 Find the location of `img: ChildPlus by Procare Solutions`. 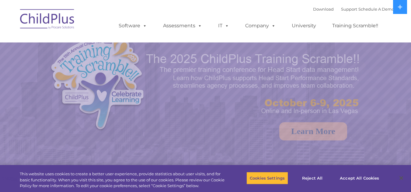

img: ChildPlus by Procare Solutions is located at coordinates (47, 20).